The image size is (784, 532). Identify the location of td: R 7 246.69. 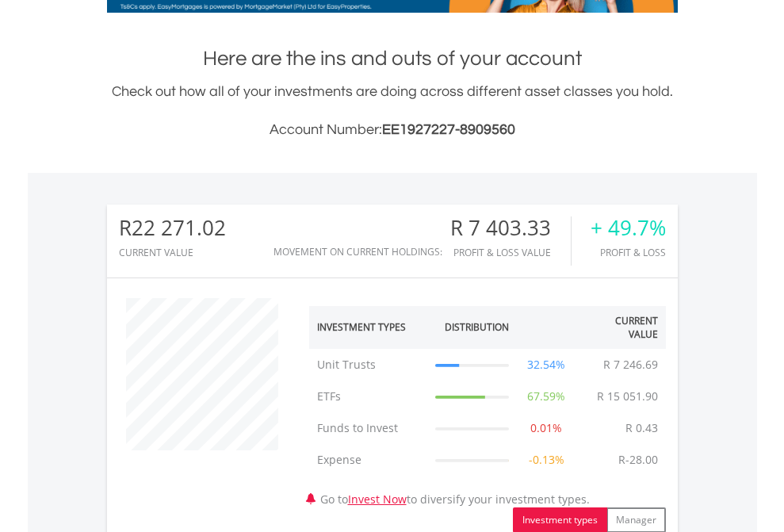
(630, 365).